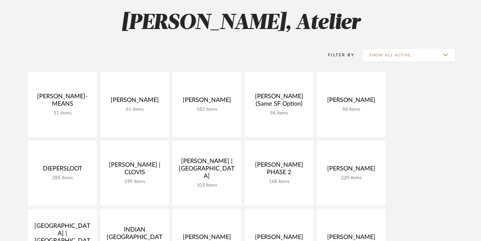 Image resolution: width=481 pixels, height=241 pixels. Describe the element at coordinates (207, 185) in the screenshot. I see `div: 103 items` at that location.